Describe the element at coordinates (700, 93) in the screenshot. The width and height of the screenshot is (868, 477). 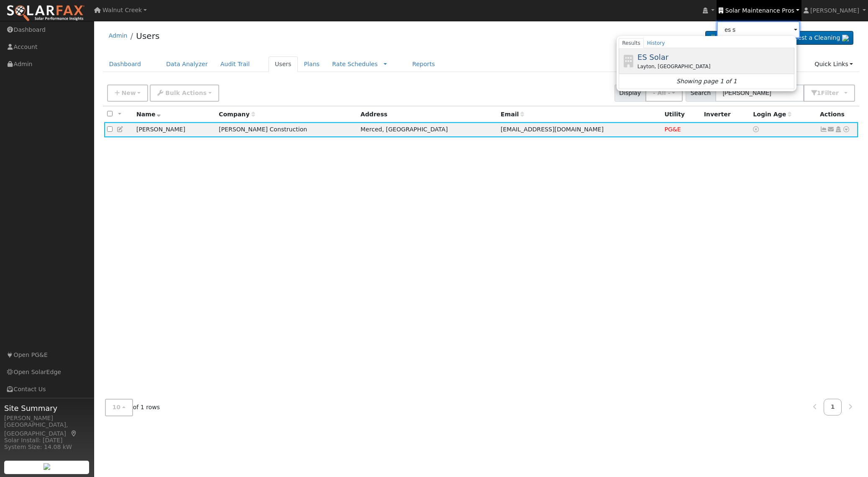
I see `span: Search` at that location.